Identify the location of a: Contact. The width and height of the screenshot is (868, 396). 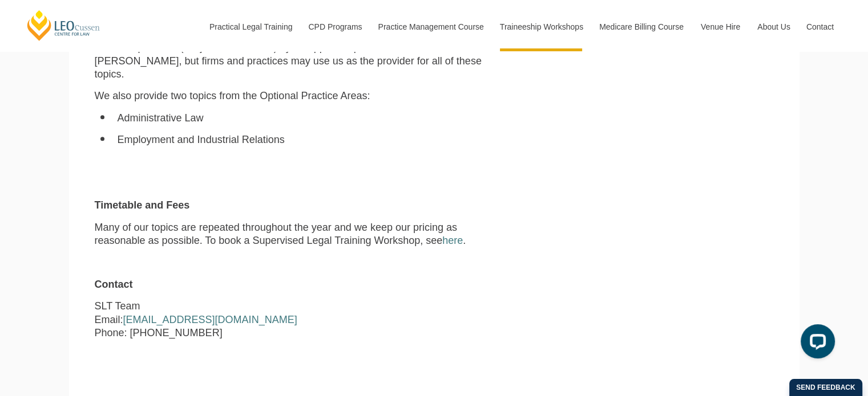
(820, 27).